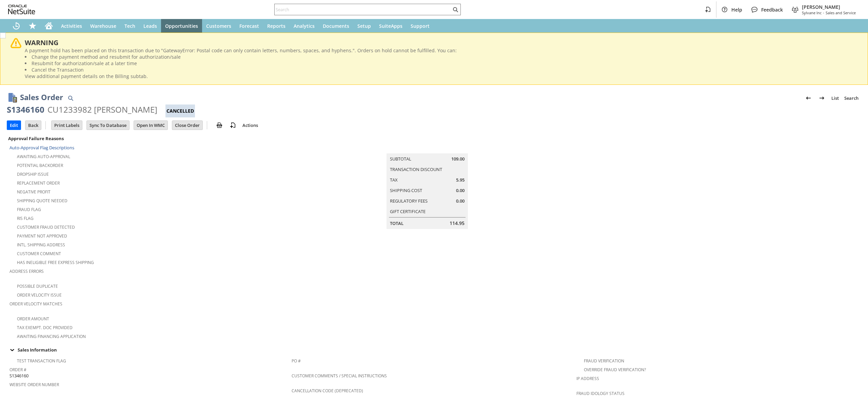 The height and width of the screenshot is (397, 868). Describe the element at coordinates (33, 319) in the screenshot. I see `a: Order Amount` at that location.